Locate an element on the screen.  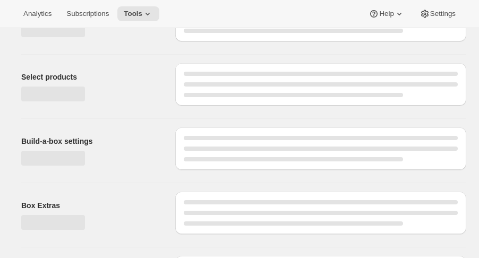
span: Subscriptions is located at coordinates (88, 14).